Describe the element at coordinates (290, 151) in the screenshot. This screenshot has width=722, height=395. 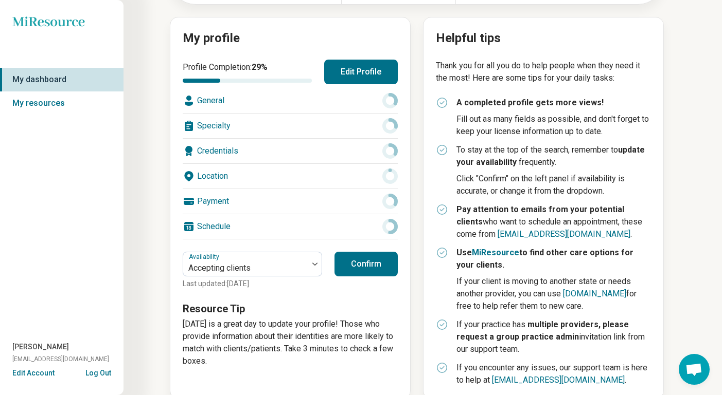
I see `div: Credentials` at that location.